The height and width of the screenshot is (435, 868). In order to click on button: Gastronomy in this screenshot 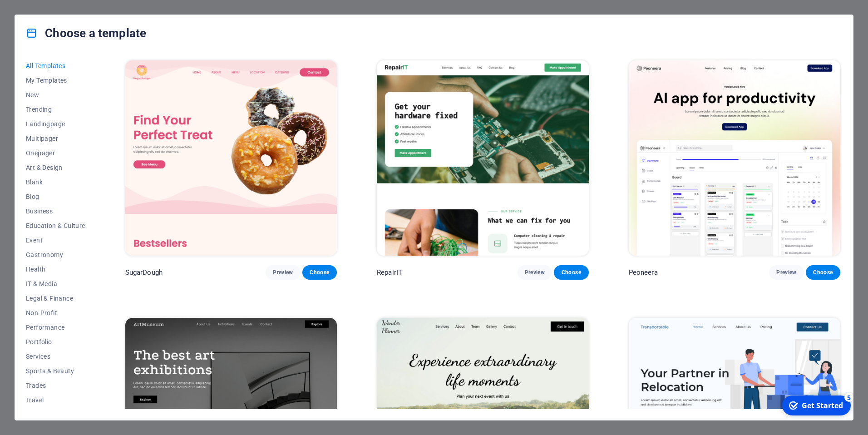, I will do `click(56, 254)`.